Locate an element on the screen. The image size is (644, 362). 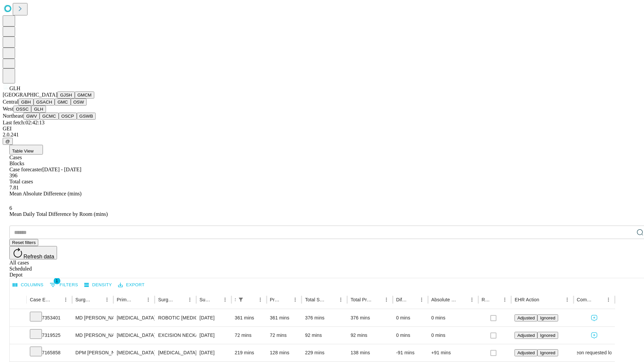
span: Case forecaster is located at coordinates (26, 169).